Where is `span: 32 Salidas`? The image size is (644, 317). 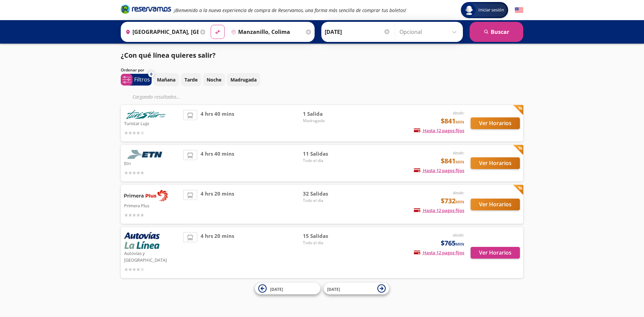 span: 32 Salidas is located at coordinates (326, 194).